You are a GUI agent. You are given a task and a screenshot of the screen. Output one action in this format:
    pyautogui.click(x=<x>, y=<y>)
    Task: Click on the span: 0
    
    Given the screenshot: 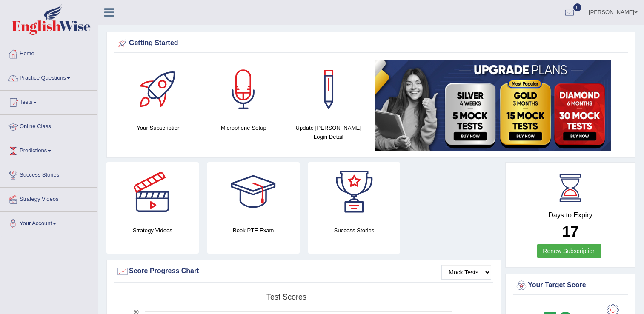 What is the action you would take?
    pyautogui.click(x=578, y=7)
    